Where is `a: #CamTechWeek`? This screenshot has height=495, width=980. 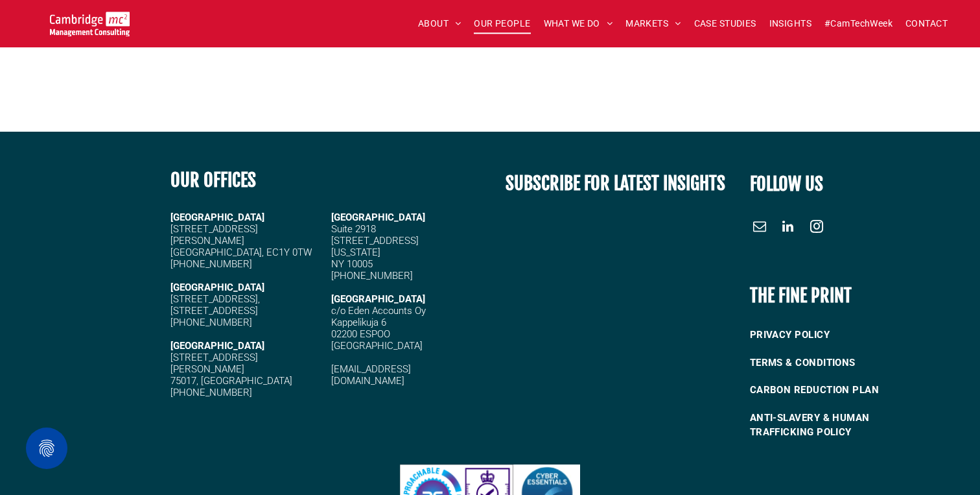 a: #CamTechWeek is located at coordinates (858, 23).